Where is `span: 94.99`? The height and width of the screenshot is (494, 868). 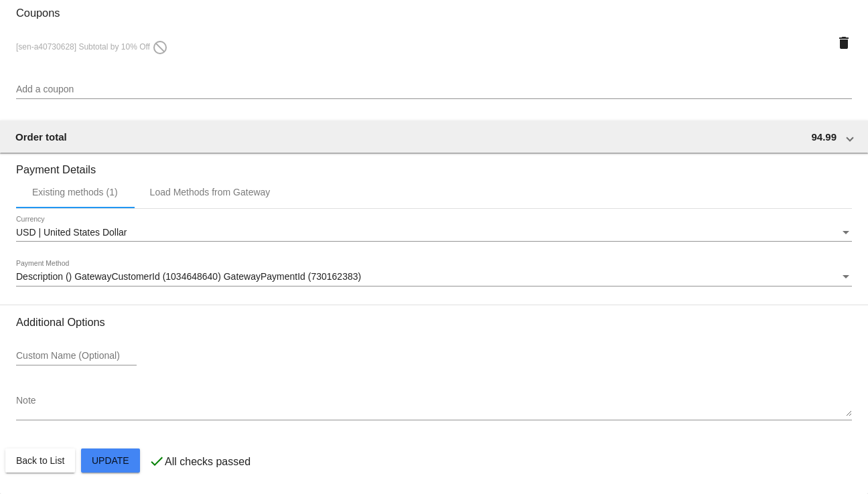
span: 94.99 is located at coordinates (824, 136).